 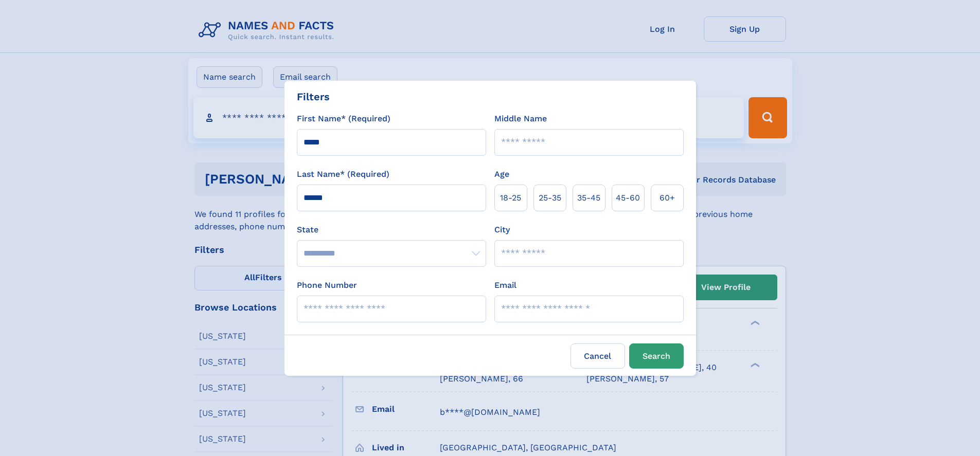 I want to click on label: Age, so click(x=502, y=175).